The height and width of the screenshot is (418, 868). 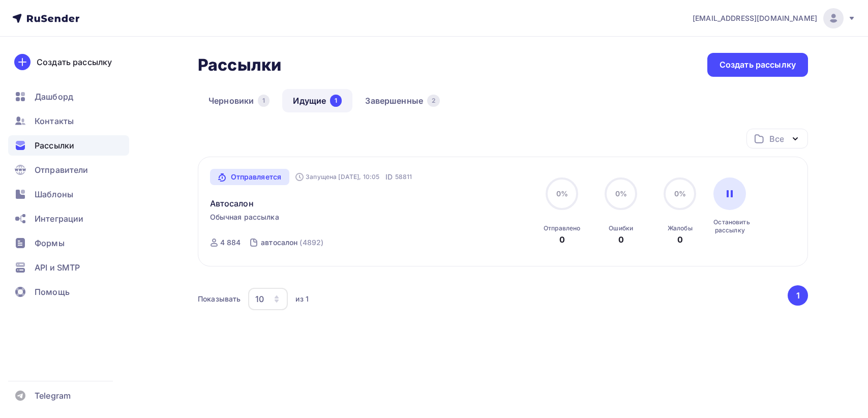 I want to click on div: 4 884, so click(x=230, y=242).